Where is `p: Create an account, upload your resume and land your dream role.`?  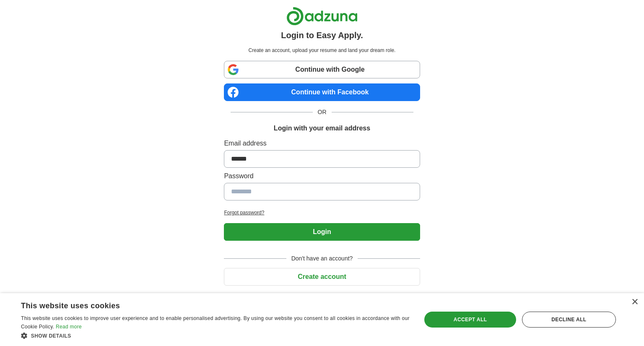 p: Create an account, upload your resume and land your dream role. is located at coordinates (322, 51).